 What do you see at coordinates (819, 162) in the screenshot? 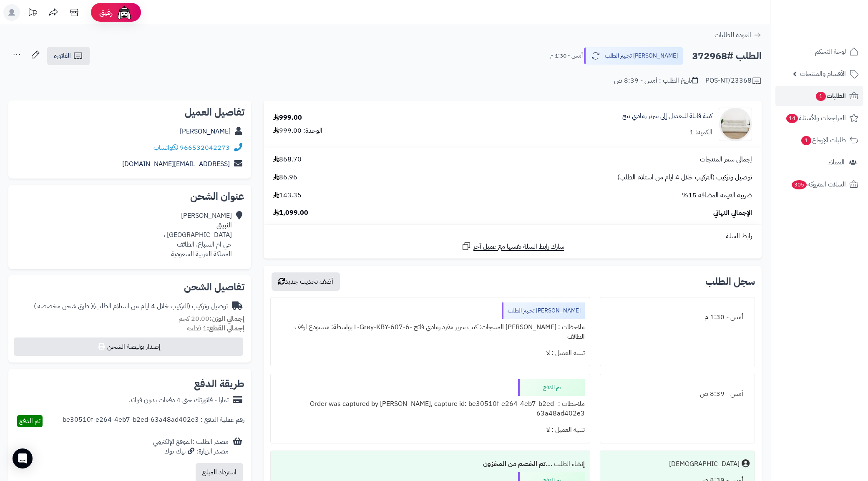
I see `a: العملاء` at bounding box center [819, 162].